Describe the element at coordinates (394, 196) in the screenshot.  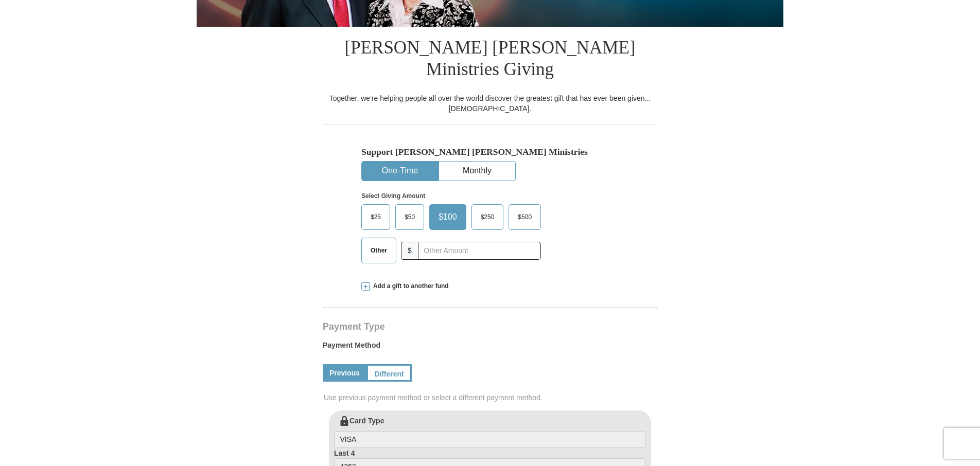
I see `strong: Select Giving Amount` at that location.